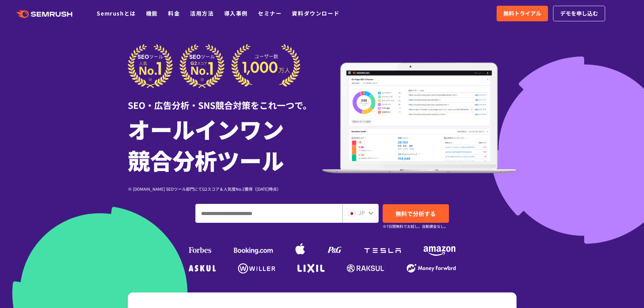 This screenshot has height=308, width=644. What do you see at coordinates (522, 13) in the screenshot?
I see `span: 無料トライアル` at bounding box center [522, 13].